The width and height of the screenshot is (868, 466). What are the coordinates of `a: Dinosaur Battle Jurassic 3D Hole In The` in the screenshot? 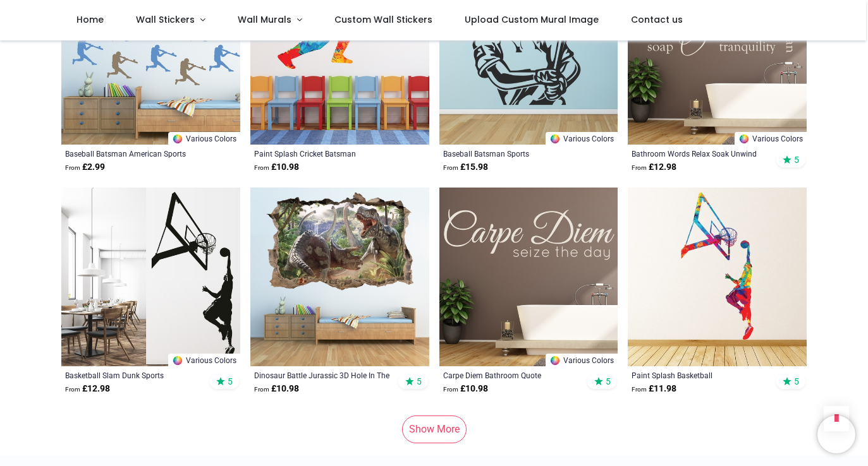 It's located at (323, 375).